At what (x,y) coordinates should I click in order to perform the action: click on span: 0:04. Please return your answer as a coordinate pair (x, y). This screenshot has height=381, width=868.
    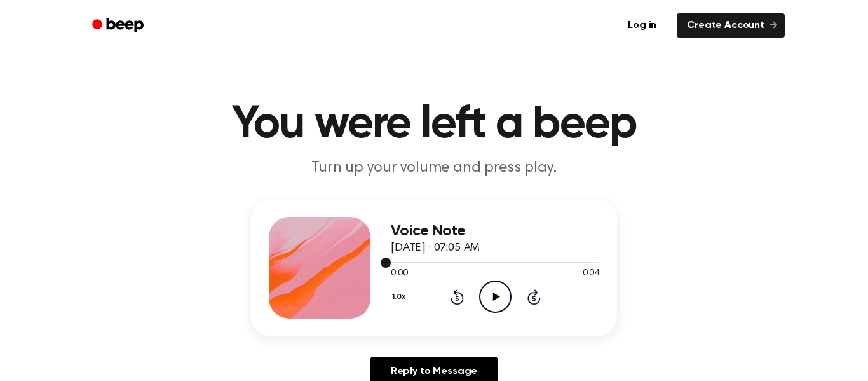
    Looking at the image, I should click on (591, 273).